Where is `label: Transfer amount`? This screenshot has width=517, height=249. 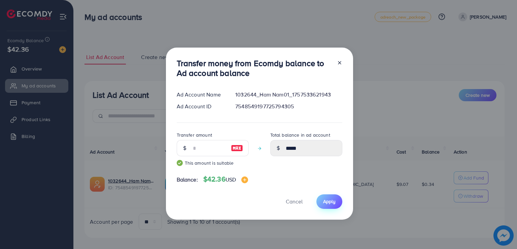
label: Transfer amount is located at coordinates (194, 135).